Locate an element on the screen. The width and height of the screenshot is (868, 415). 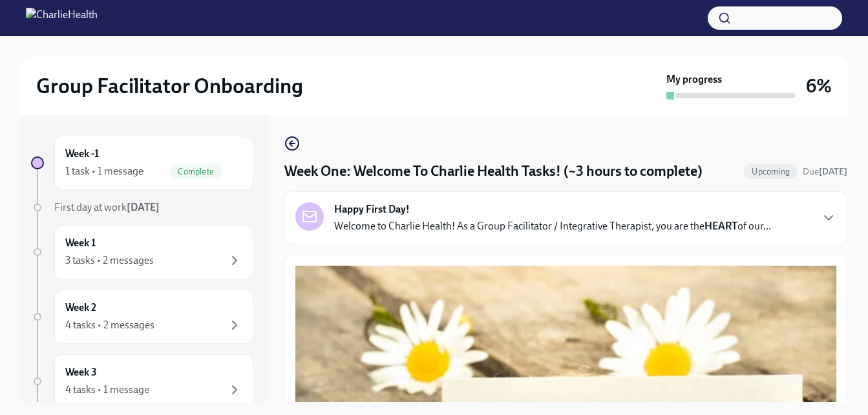
span: Upcoming is located at coordinates (770, 171).